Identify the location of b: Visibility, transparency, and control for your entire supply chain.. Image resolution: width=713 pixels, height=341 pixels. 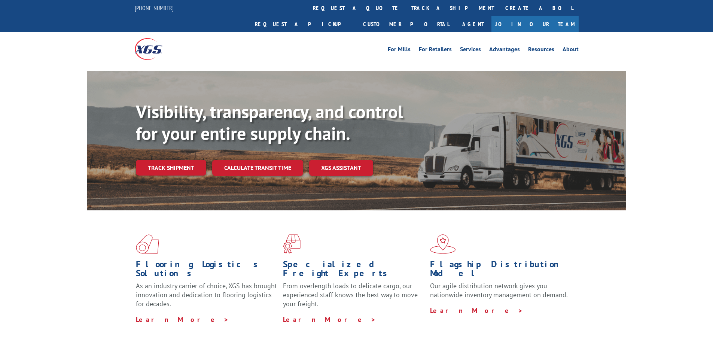
(269, 122).